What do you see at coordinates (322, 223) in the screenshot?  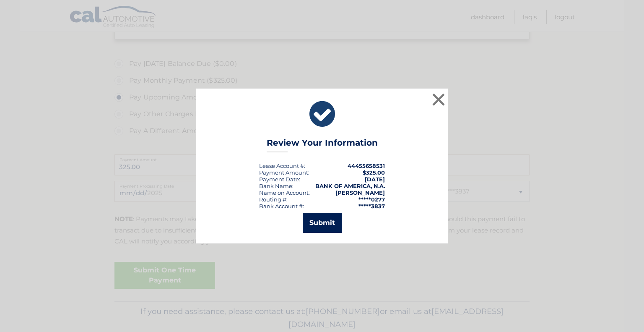 I see `button: Submit` at bounding box center [322, 223].